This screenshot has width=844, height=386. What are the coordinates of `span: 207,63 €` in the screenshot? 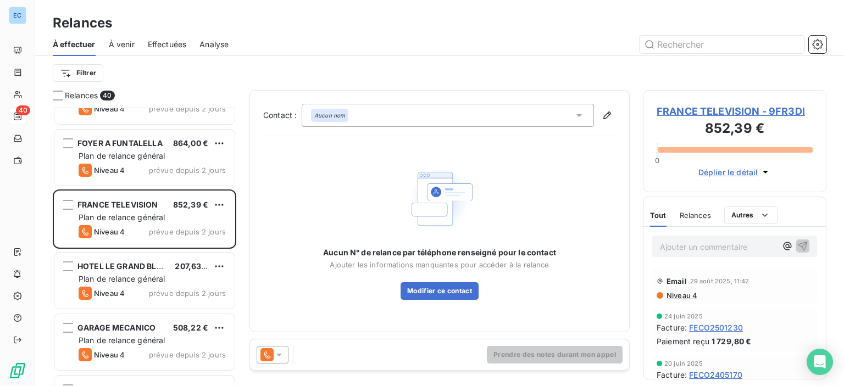 It's located at (191, 266).